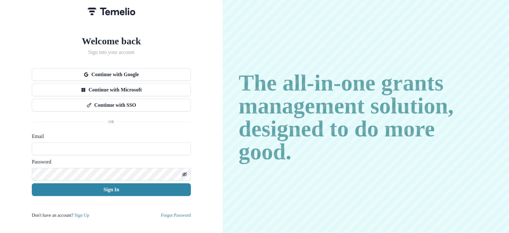 This screenshot has height=233, width=509. Describe the element at coordinates (111, 41) in the screenshot. I see `h1: Welcome back` at that location.